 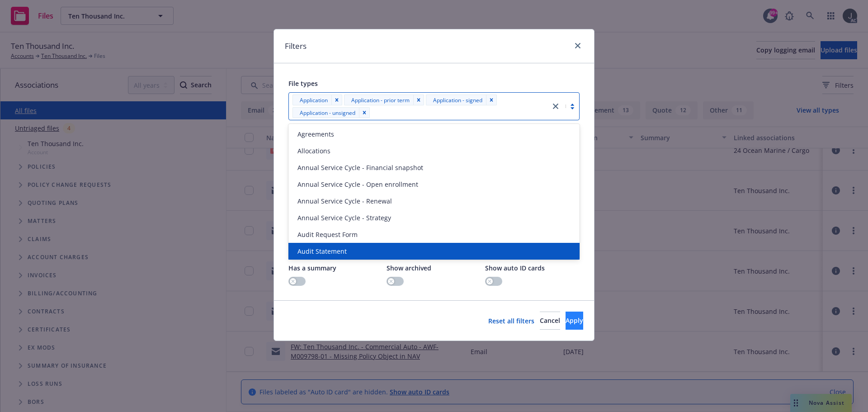 I want to click on span: Show archived, so click(x=408, y=268).